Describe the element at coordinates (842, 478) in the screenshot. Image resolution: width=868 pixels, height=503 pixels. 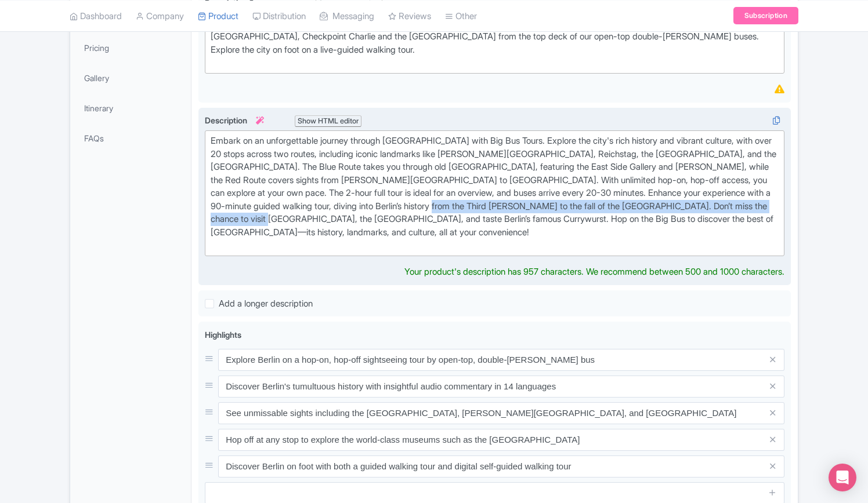
I see `div: Open Intercom Messenger` at that location.